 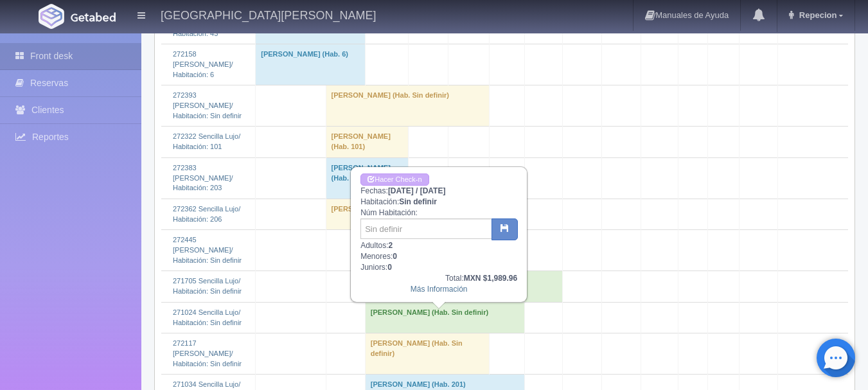 I want to click on b: Sin definir, so click(x=417, y=202).